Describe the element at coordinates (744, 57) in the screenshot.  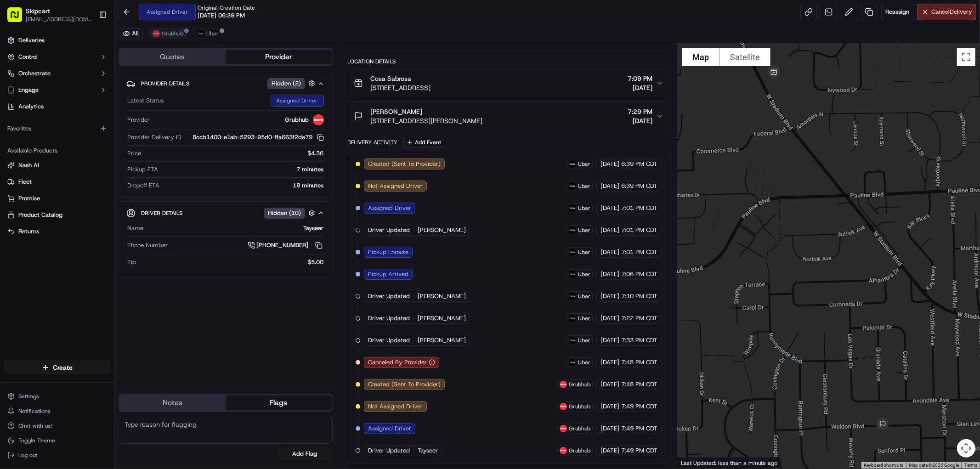
I see `button: Show satellite imagery` at that location.